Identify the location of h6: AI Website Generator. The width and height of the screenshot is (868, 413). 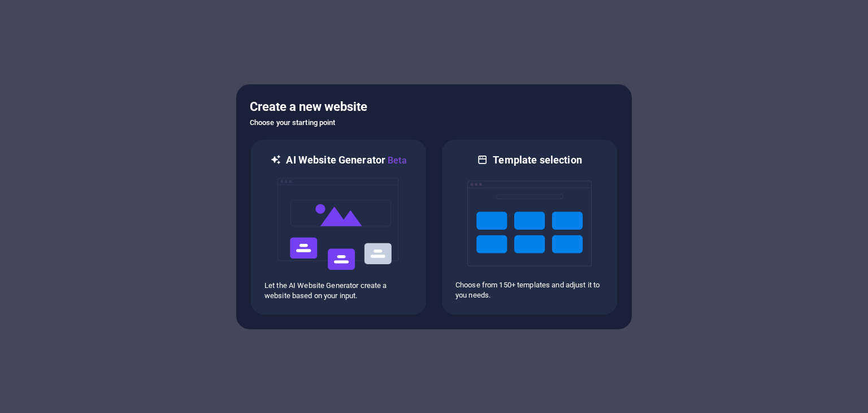
(346, 160).